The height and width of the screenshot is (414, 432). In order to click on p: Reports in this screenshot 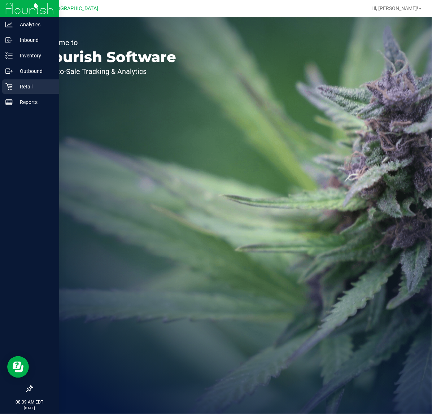, I will do `click(34, 102)`.